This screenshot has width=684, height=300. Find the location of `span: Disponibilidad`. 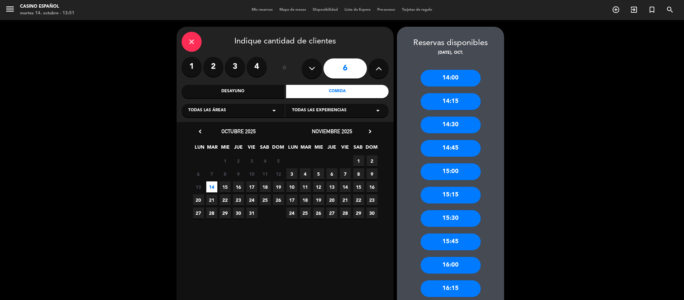

span: Disponibilidad is located at coordinates (325, 10).